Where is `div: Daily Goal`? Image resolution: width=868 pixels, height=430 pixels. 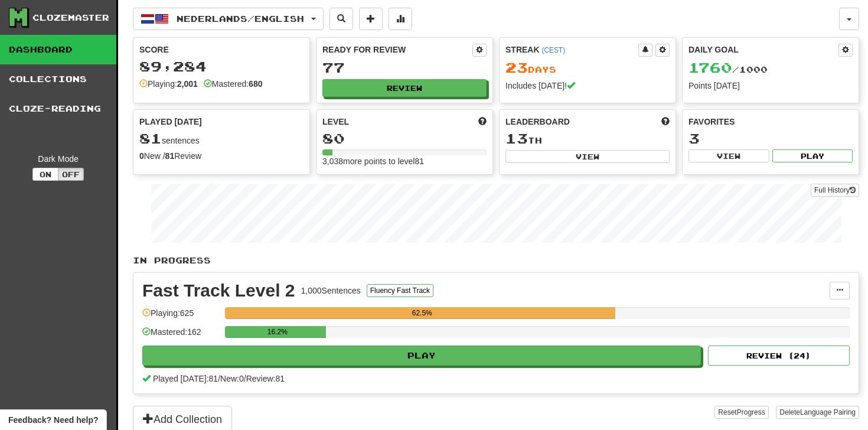 div: Daily Goal is located at coordinates (763, 50).